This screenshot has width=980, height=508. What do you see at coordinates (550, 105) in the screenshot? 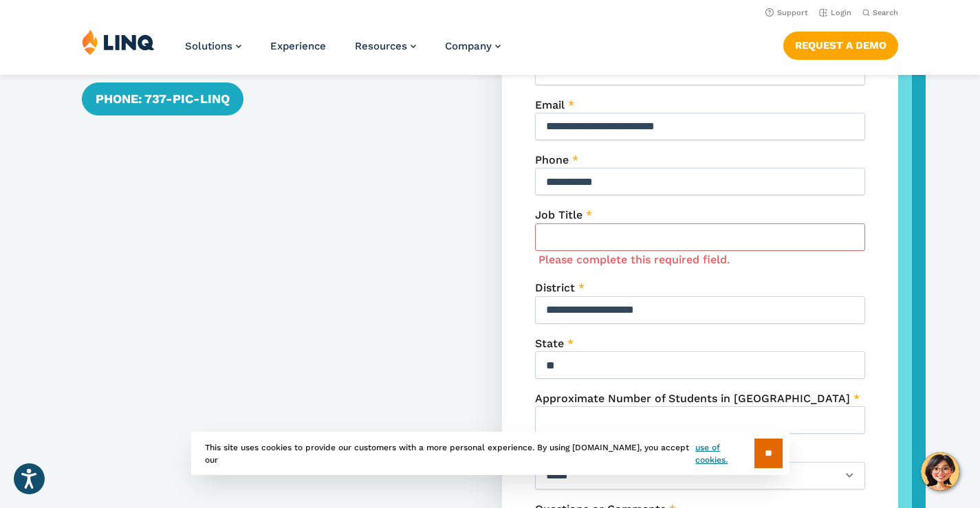
I see `span: Email` at bounding box center [550, 105].